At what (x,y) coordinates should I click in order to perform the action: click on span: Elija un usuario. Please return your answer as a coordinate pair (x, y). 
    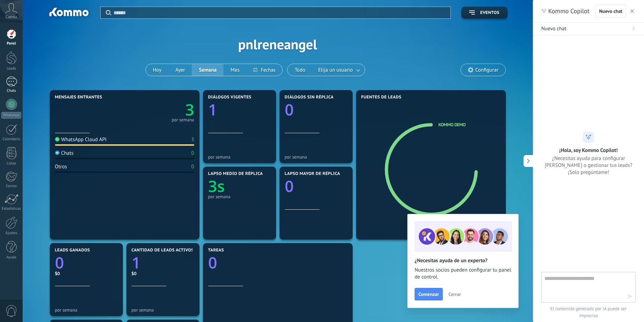
    Looking at the image, I should click on (335, 70).